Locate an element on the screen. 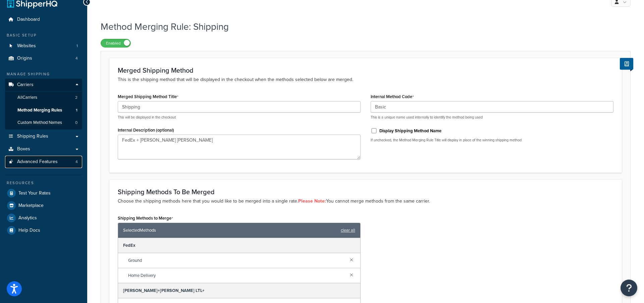 The width and height of the screenshot is (644, 303). label: Shipping Methods to Merge is located at coordinates (145, 219).